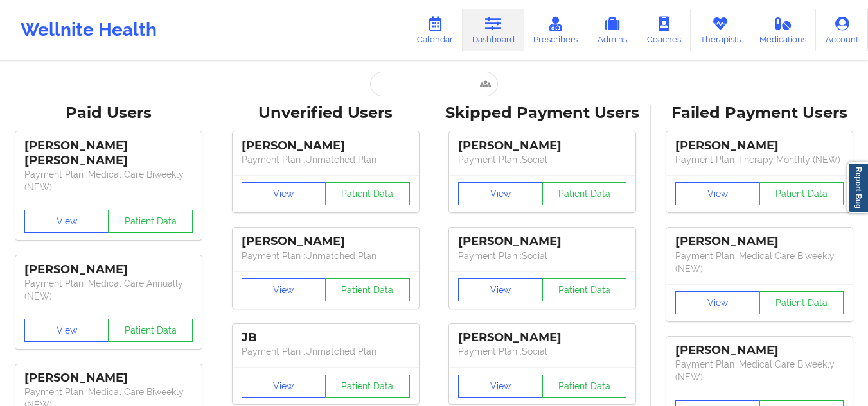 The height and width of the screenshot is (406, 868). I want to click on a: Account, so click(842, 30).